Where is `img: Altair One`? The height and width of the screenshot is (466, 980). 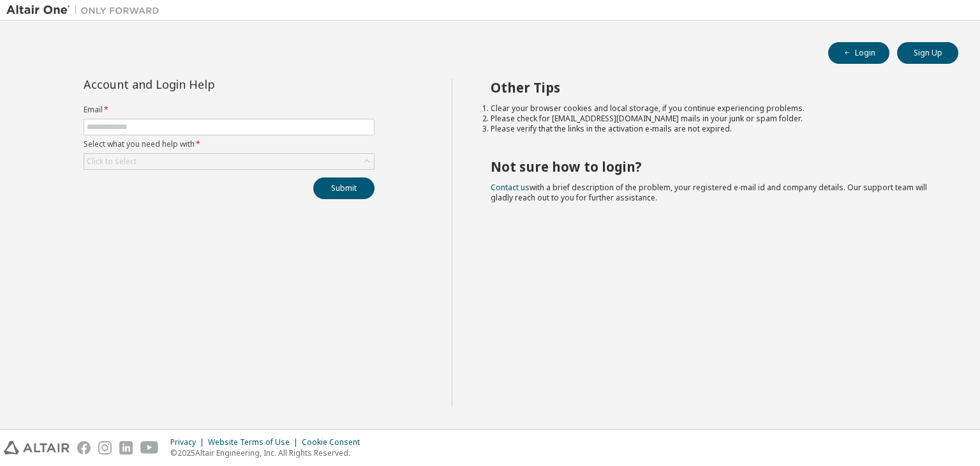
img: Altair One is located at coordinates (86, 10).